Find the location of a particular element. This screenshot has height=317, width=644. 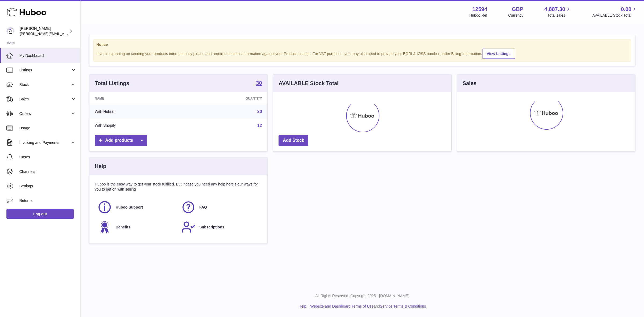

a: Subscriptions is located at coordinates (220, 227).